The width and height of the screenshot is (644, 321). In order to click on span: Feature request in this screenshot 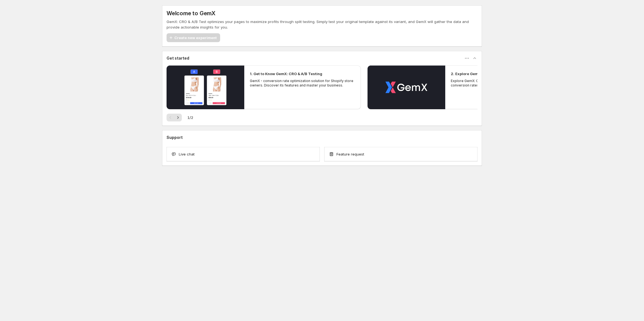, I will do `click(350, 154)`.